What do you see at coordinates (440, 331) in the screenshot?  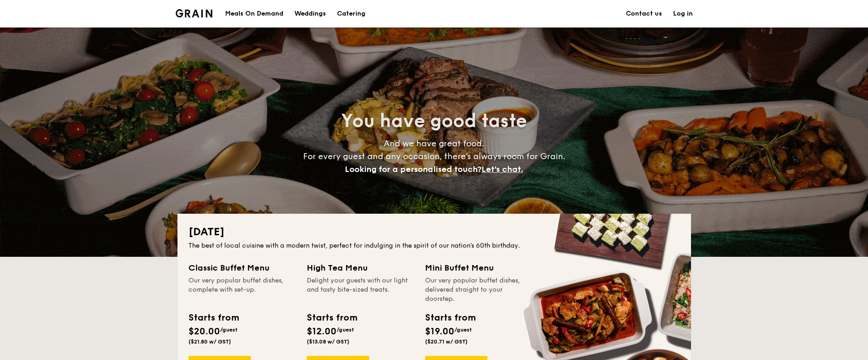 I see `span: $19.00` at bounding box center [440, 331].